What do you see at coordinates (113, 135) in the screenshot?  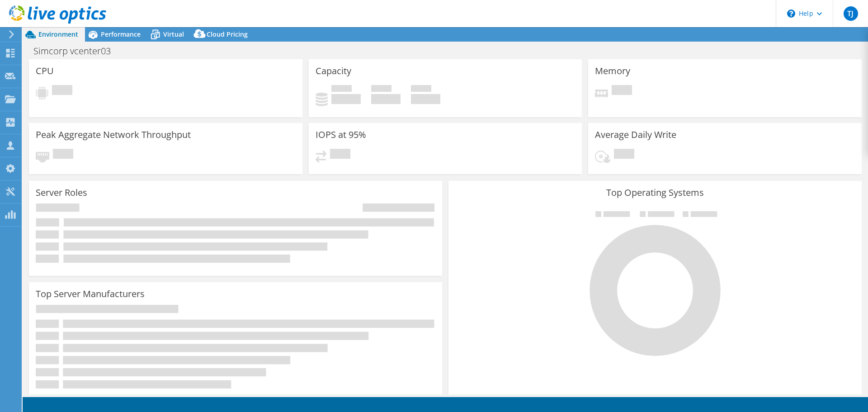 I see `h3: Peak Aggregate Network Throughput` at bounding box center [113, 135].